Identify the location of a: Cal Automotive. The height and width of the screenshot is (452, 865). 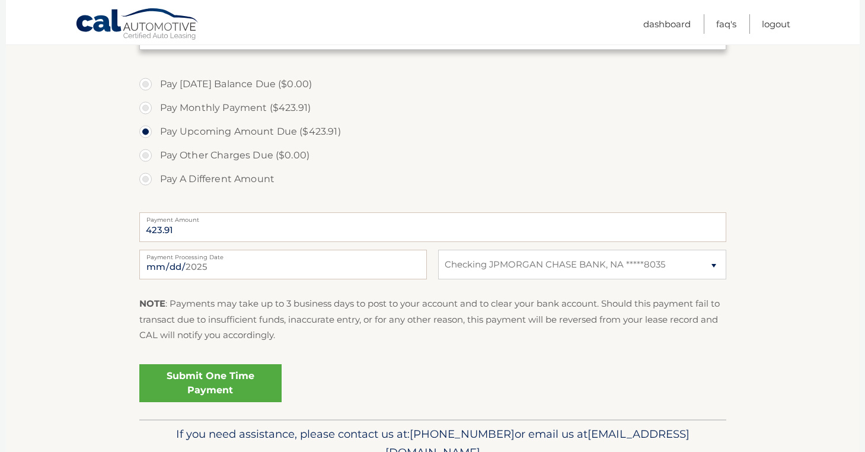
(137, 25).